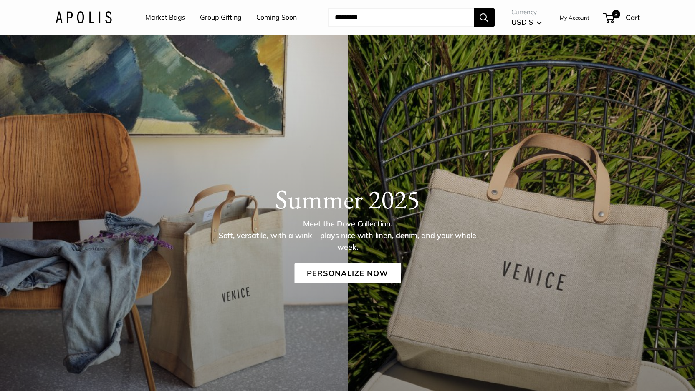 The width and height of the screenshot is (695, 391). I want to click on span: USD $, so click(522, 22).